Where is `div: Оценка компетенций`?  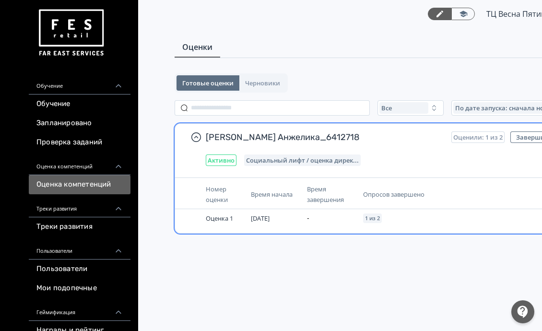 div: Оценка компетенций is located at coordinates (80, 164).